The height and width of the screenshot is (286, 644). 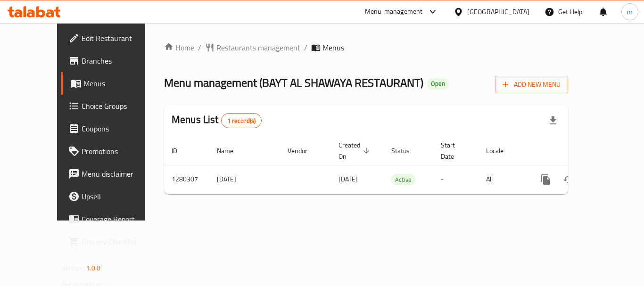 What do you see at coordinates (438, 84) in the screenshot?
I see `div: Open` at bounding box center [438, 84].